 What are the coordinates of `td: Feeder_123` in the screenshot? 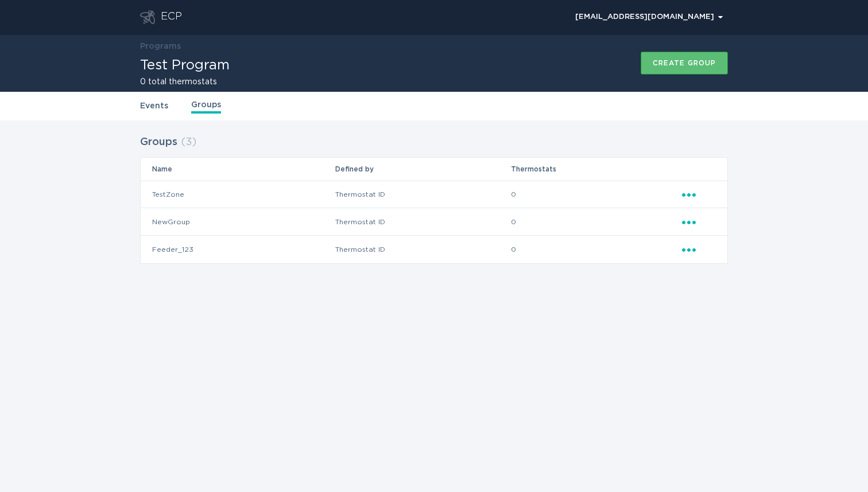 It's located at (238, 249).